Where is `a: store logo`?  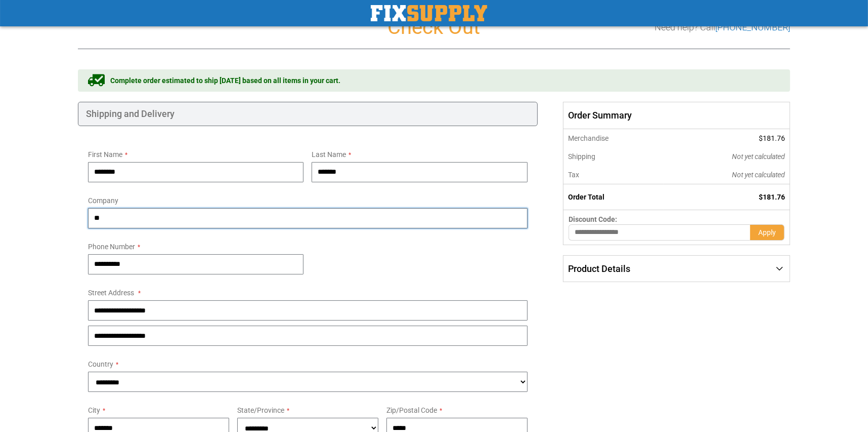
a: store logo is located at coordinates (429, 13).